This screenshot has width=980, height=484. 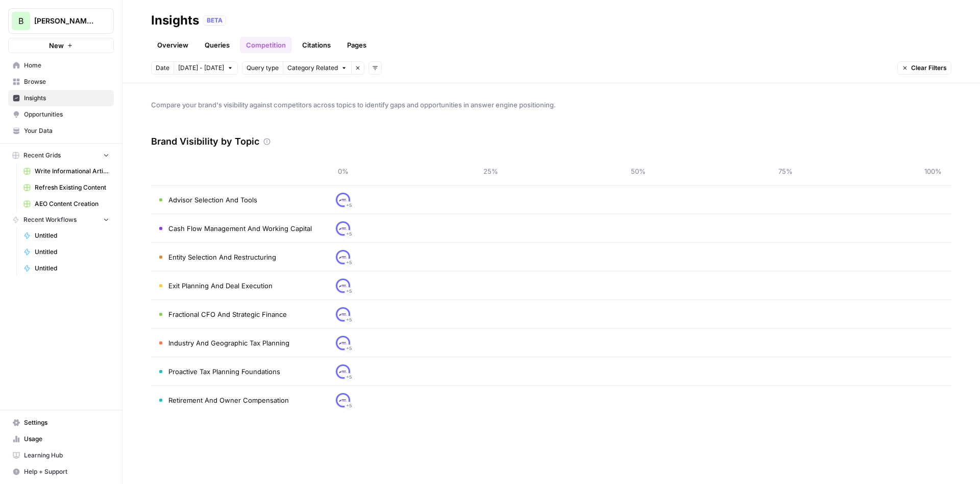 What do you see at coordinates (72, 171) in the screenshot?
I see `span: Write Informational Article (1)` at bounding box center [72, 171].